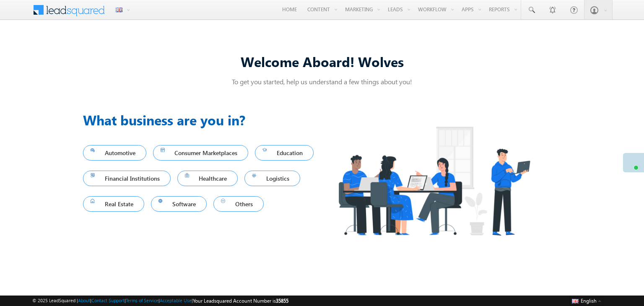 The image size is (644, 306). I want to click on a: Contact Support, so click(108, 301).